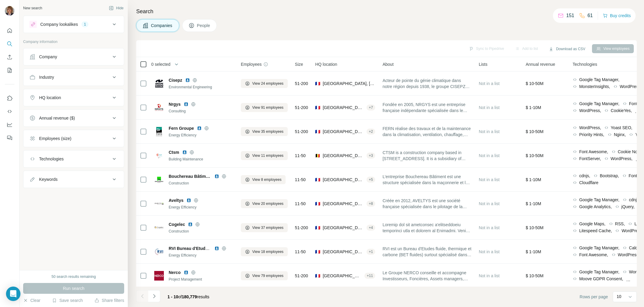 This screenshot has width=644, height=307. Describe the element at coordinates (47, 77) in the screenshot. I see `div: Industry` at that location.